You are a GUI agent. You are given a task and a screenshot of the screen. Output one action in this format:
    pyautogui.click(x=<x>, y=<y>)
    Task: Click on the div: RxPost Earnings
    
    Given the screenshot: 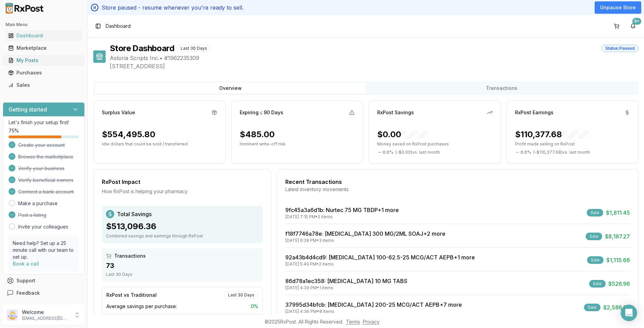 What is the action you would take?
    pyautogui.click(x=534, y=113)
    